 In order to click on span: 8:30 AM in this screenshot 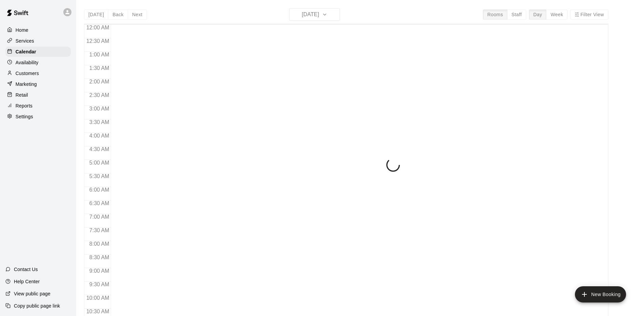, I will do `click(99, 257)`.